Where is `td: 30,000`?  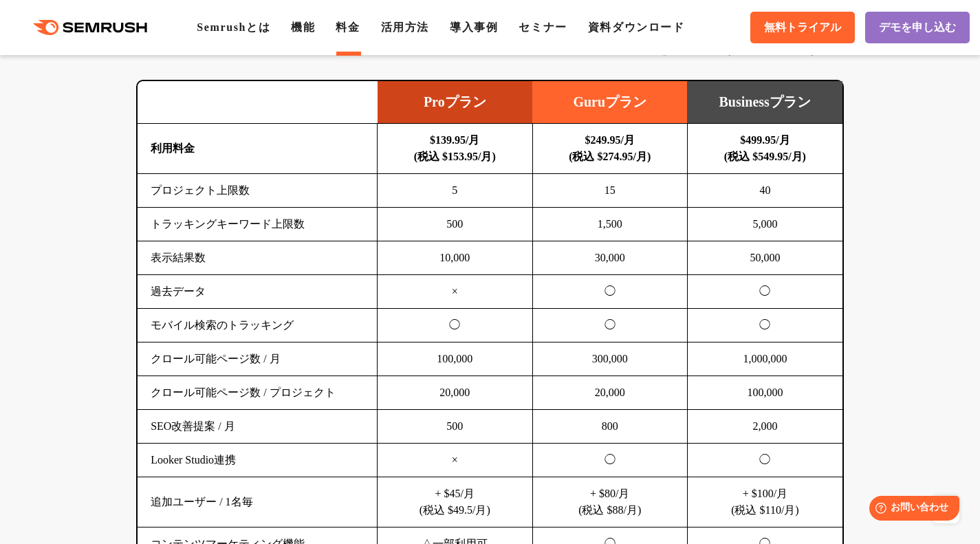 td: 30,000 is located at coordinates (609, 258).